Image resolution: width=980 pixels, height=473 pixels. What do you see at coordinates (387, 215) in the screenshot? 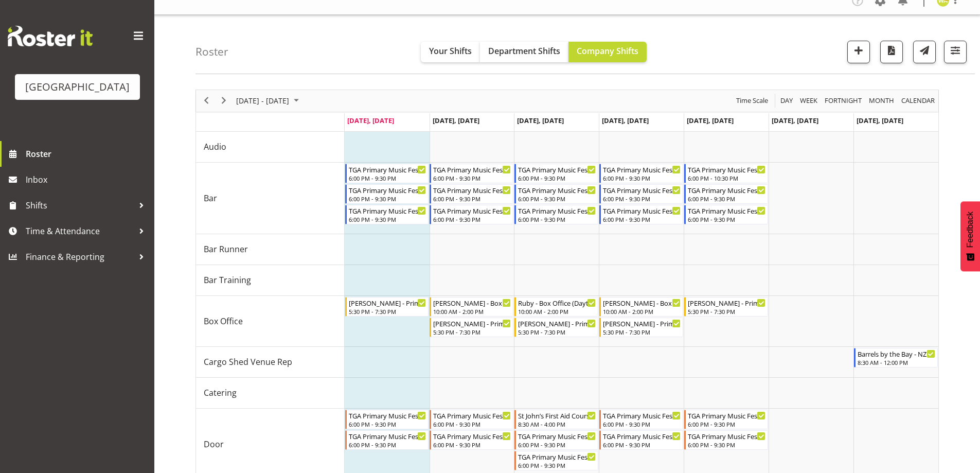
I see `div: Bar"s event - TGA Primary Music Fest. Songs from Sunny Days - Skye Colonna Begin From Monday, Aug...` at bounding box center [387, 215].